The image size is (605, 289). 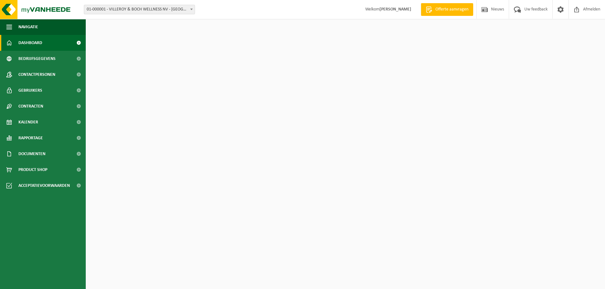 What do you see at coordinates (30, 90) in the screenshot?
I see `span: Gebruikers` at bounding box center [30, 90].